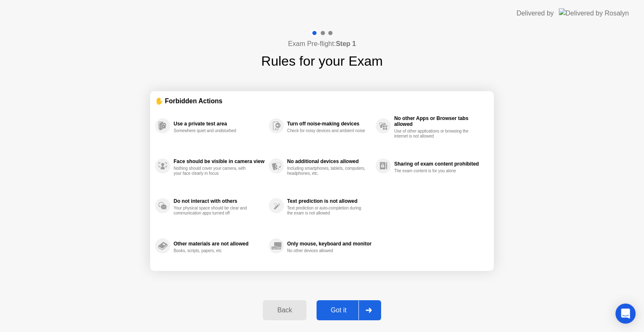  I want to click on img: Delivered by Rosalyn, so click(593, 13).